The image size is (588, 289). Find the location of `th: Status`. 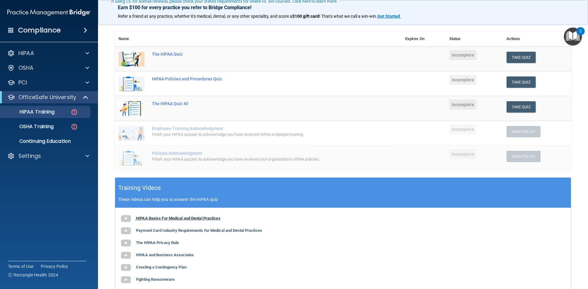

th: Status is located at coordinates (474, 39).